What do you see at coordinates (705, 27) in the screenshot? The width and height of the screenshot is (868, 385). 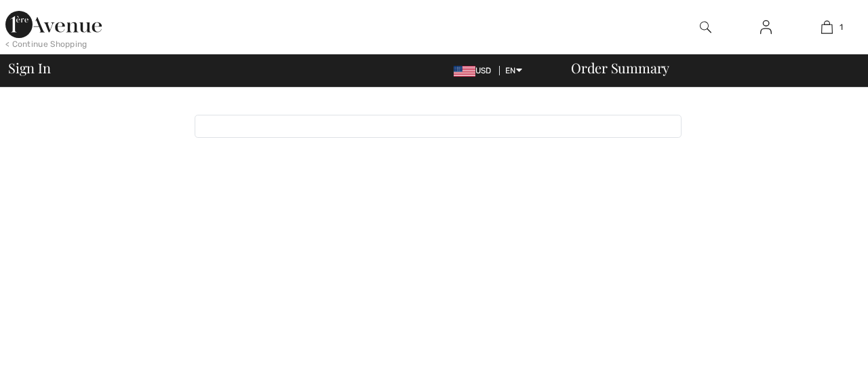 I see `img: search the website` at bounding box center [705, 27].